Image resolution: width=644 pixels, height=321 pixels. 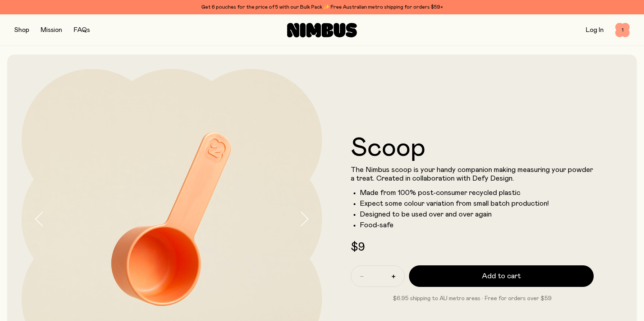 What do you see at coordinates (477, 214) in the screenshot?
I see `li: Designed to be used over and over again` at bounding box center [477, 214].